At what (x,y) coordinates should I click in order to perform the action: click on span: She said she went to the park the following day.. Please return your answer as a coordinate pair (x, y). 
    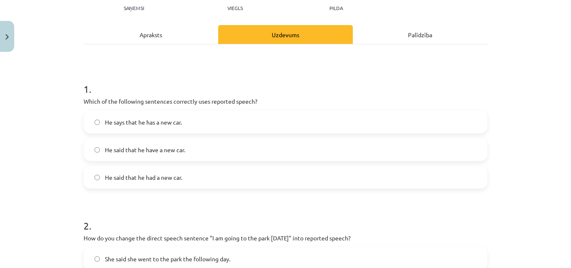
    Looking at the image, I should click on (168, 259).